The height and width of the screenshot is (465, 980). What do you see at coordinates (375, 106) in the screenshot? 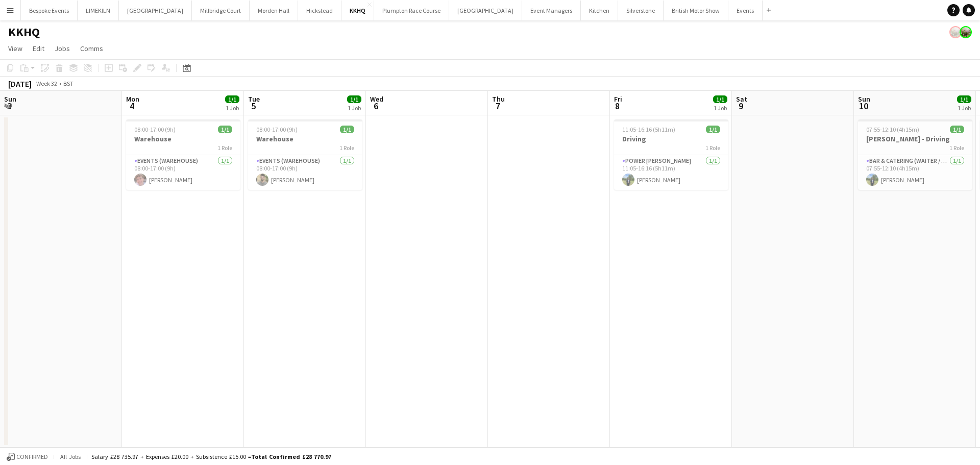
I see `span: 6` at bounding box center [375, 106].